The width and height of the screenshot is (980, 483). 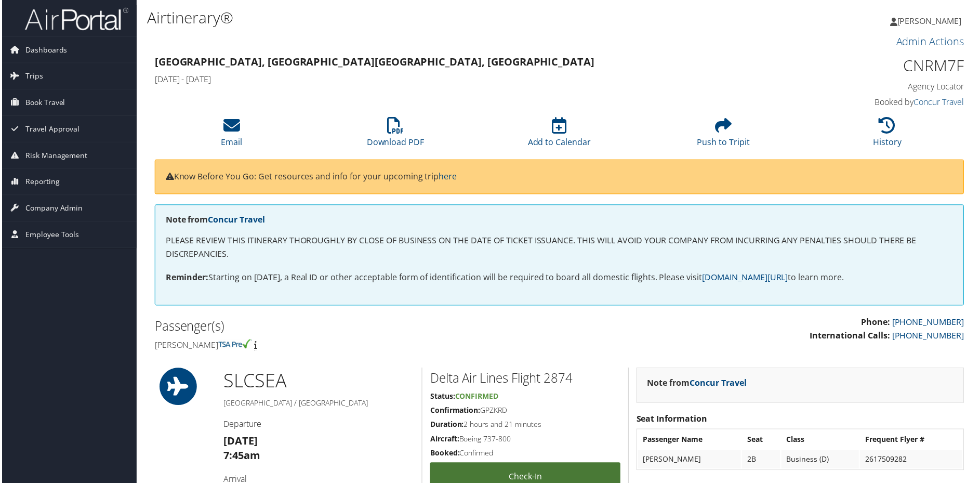 I want to click on strong: Booked:, so click(x=444, y=455).